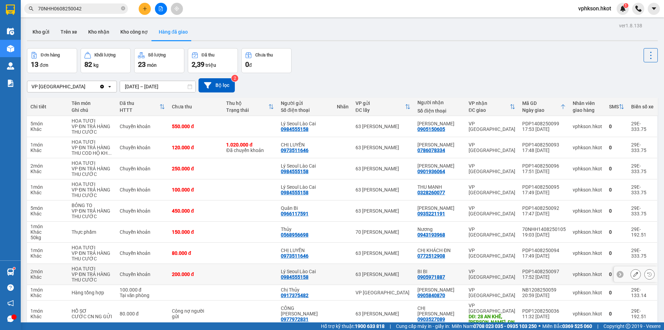 The width and height of the screenshot is (664, 330). What do you see at coordinates (440, 166) in the screenshot?
I see `div: Thanh Thủy` at bounding box center [440, 166].